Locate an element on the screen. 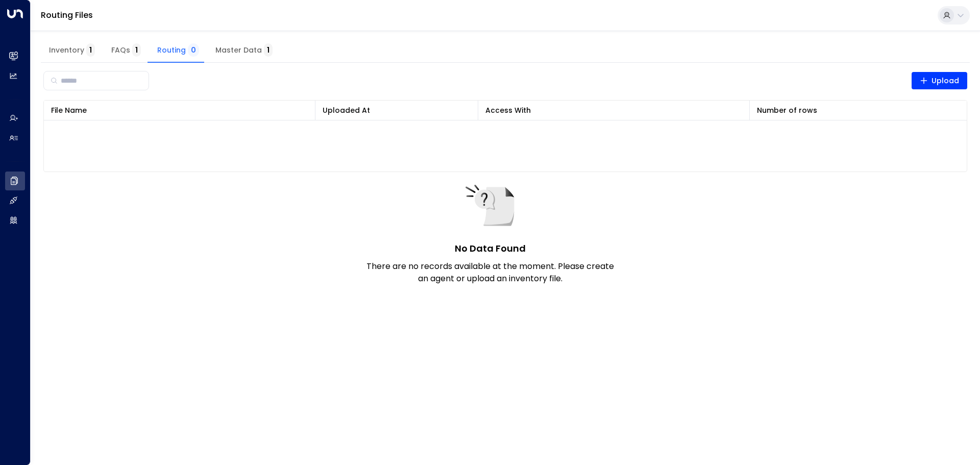 Image resolution: width=980 pixels, height=465 pixels. span: Master Data is located at coordinates (244, 51).